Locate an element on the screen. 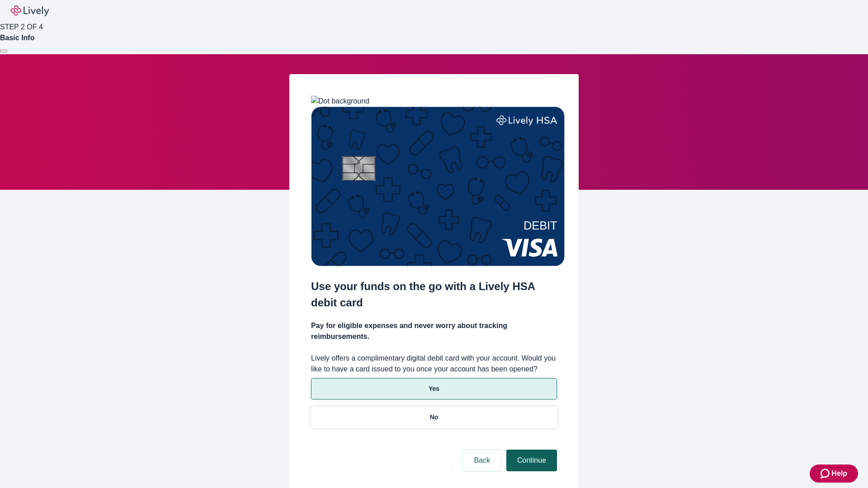  span: Help is located at coordinates (839, 474).